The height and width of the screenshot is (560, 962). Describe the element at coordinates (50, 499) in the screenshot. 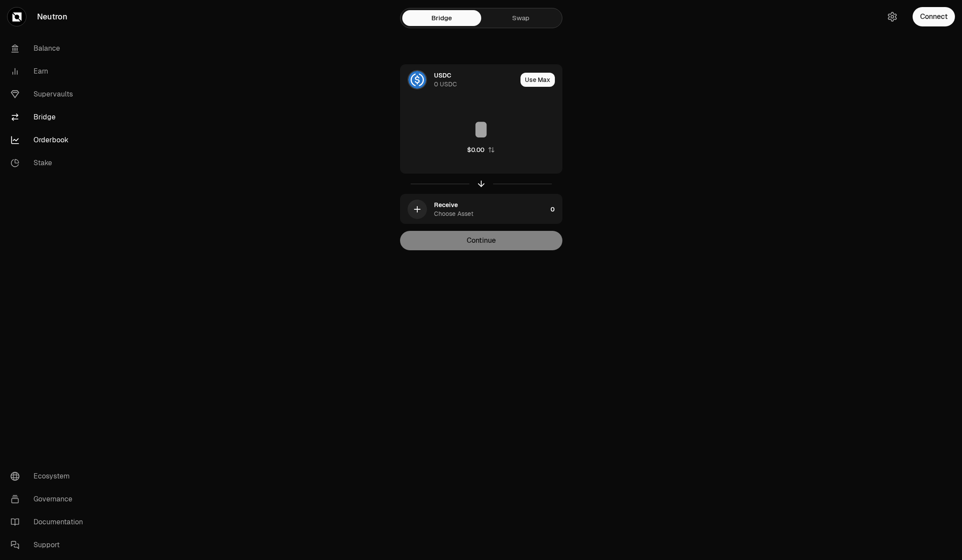

I see `a: Governance` at that location.